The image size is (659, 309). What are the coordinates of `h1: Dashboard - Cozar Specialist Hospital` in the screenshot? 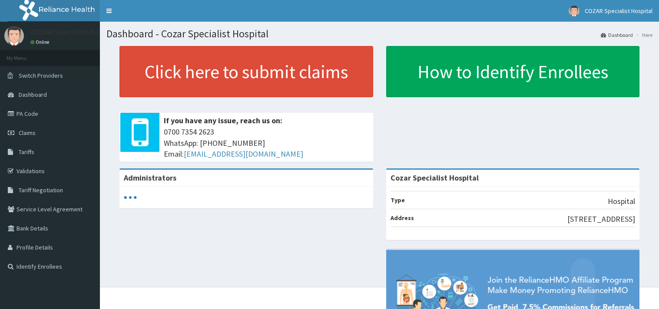 It's located at (379, 34).